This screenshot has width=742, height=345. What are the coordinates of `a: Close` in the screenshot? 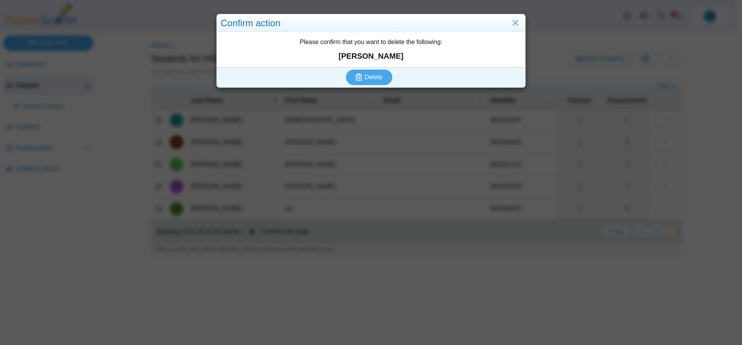 It's located at (515, 23).